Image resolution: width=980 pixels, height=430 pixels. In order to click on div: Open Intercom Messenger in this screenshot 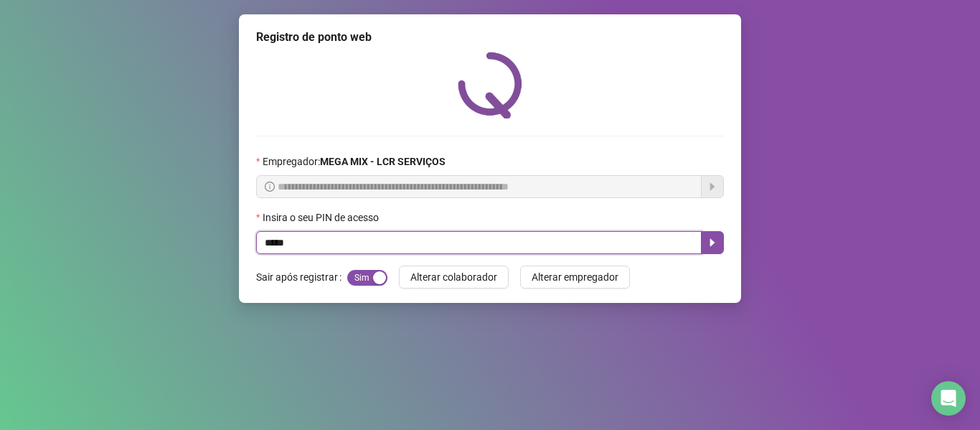, I will do `click(948, 398)`.